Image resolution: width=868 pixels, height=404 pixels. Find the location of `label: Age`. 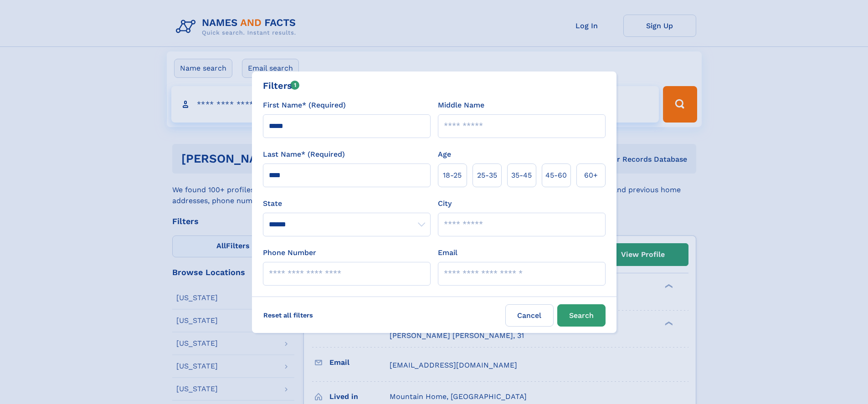

label: Age is located at coordinates (444, 154).